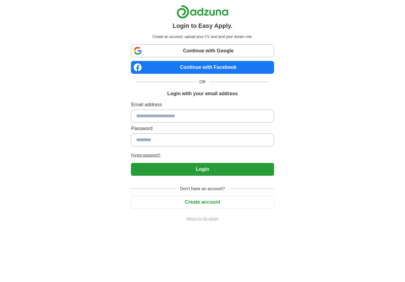 Image resolution: width=405 pixels, height=282 pixels. Describe the element at coordinates (202, 82) in the screenshot. I see `span: OR` at that location.